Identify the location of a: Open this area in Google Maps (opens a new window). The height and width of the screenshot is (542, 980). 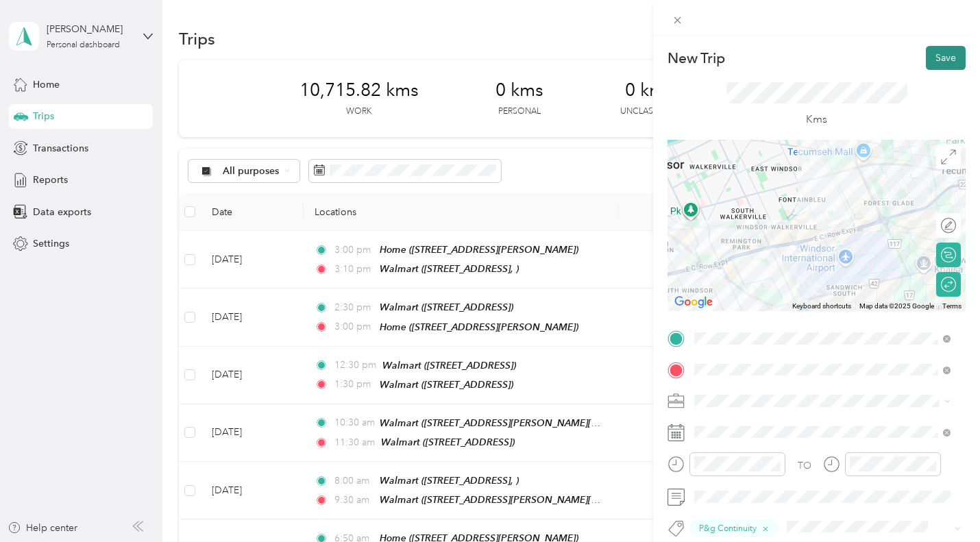
(693, 302).